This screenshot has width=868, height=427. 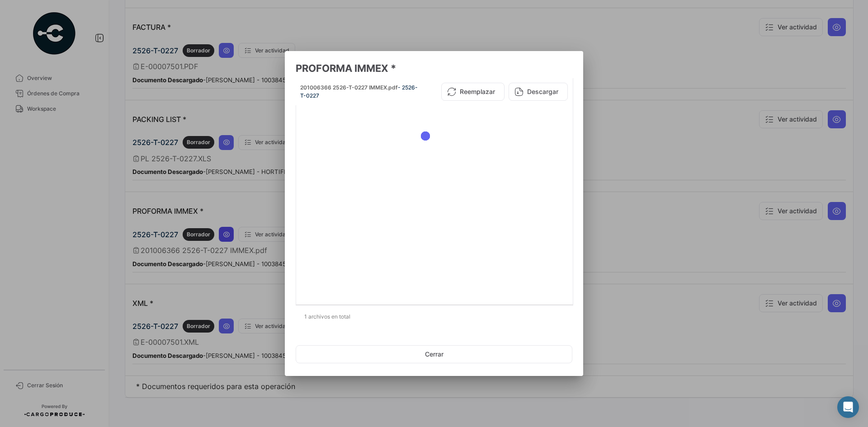 I want to click on button: Reemplazar, so click(x=473, y=92).